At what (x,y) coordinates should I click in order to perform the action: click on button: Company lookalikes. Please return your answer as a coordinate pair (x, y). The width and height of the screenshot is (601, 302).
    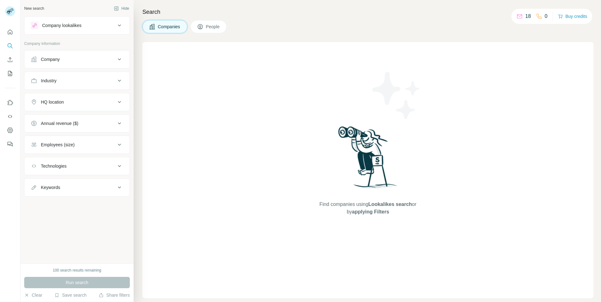
    Looking at the image, I should click on (77, 25).